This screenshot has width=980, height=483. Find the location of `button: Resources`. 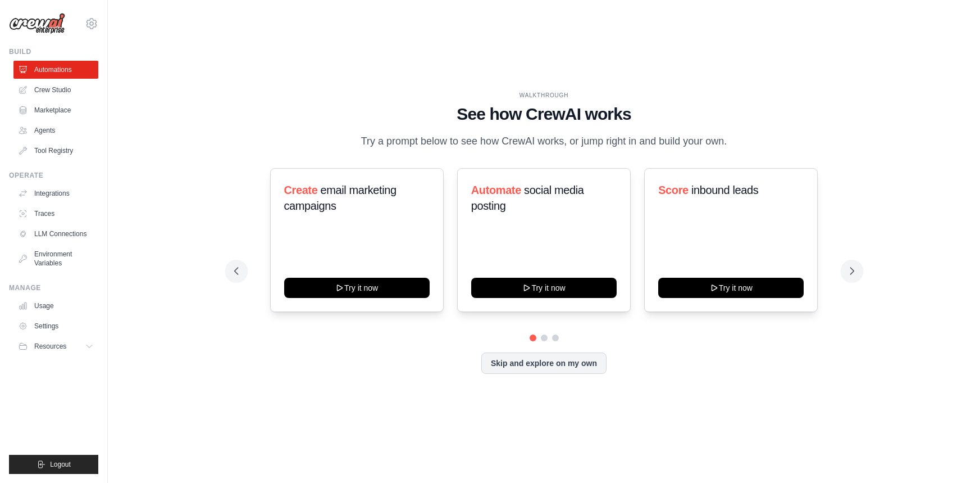

button: Resources is located at coordinates (55, 346).